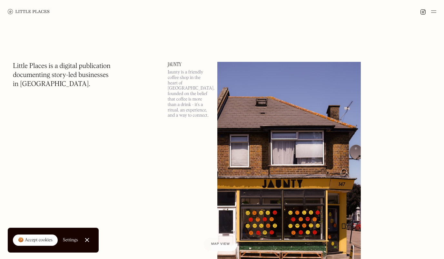  Describe the element at coordinates (70, 240) in the screenshot. I see `div: Settings` at that location.